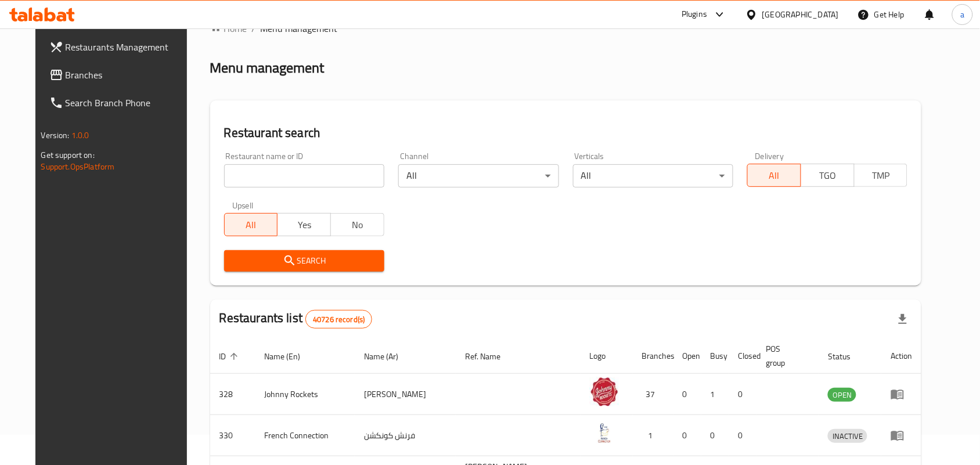 Image resolution: width=980 pixels, height=465 pixels. What do you see at coordinates (389, 356) in the screenshot?
I see `span: Name (Ar)` at bounding box center [389, 356].